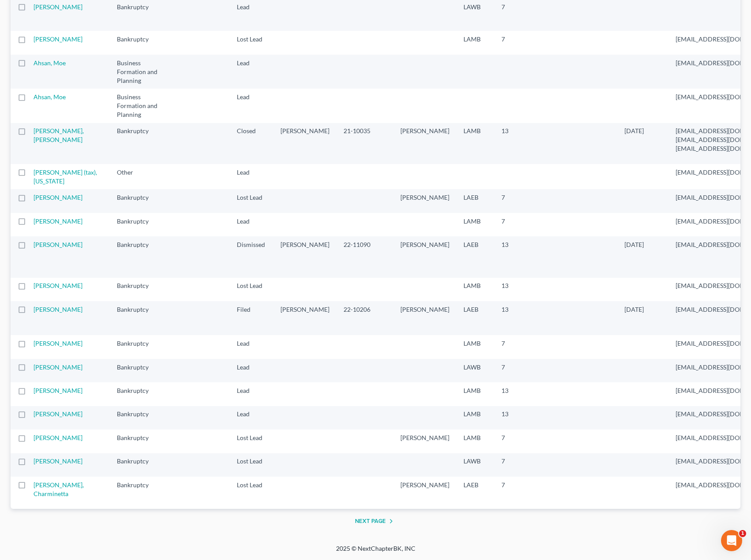  I want to click on td: 22-11090, so click(365, 257).